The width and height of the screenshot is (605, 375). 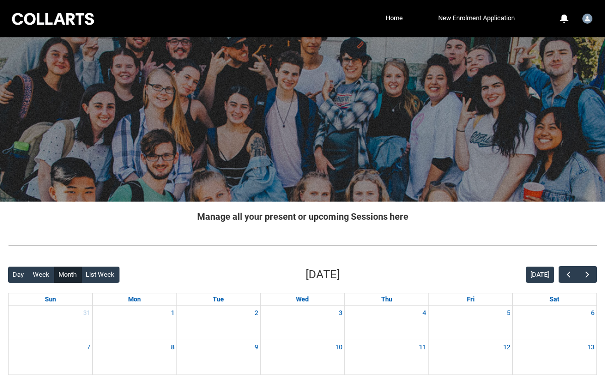 I want to click on button: User Profile Student.akaloti.20253231, so click(x=587, y=18).